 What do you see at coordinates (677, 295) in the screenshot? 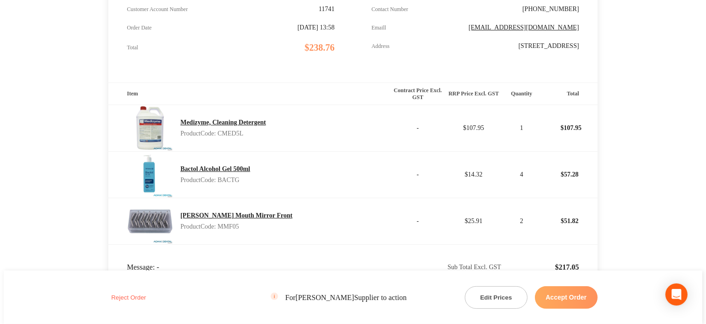
I see `div: Open Intercom Messenger` at bounding box center [677, 295].